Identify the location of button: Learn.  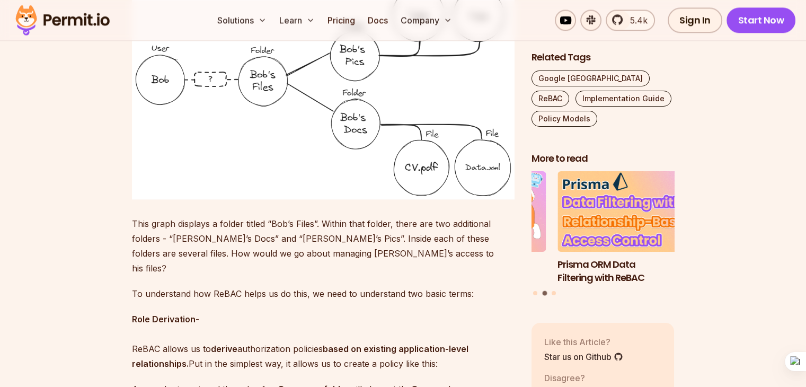
(297, 20).